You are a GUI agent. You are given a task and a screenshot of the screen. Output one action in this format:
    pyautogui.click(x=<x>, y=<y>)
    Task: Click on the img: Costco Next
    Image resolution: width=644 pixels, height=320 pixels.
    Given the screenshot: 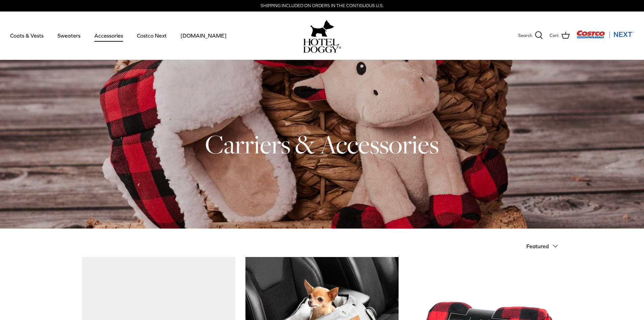 What is the action you would take?
    pyautogui.click(x=605, y=34)
    